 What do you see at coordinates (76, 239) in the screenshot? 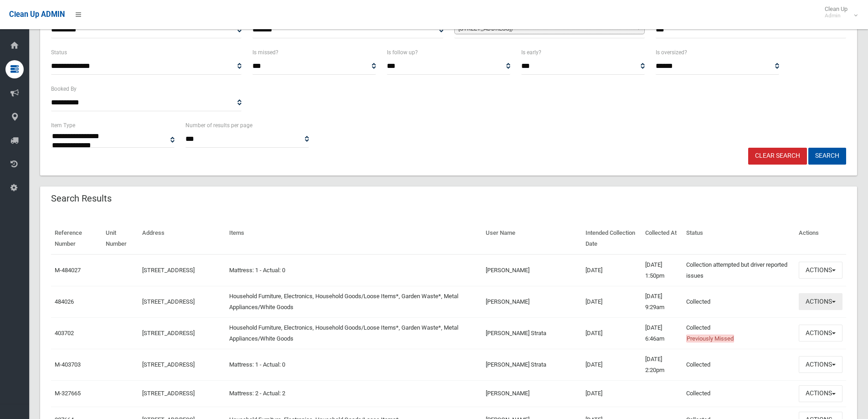
I see `th: Reference Number` at bounding box center [76, 239].